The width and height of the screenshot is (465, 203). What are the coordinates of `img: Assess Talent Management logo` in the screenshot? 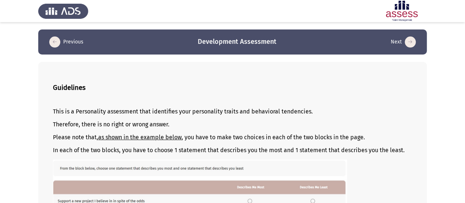 It's located at (63, 11).